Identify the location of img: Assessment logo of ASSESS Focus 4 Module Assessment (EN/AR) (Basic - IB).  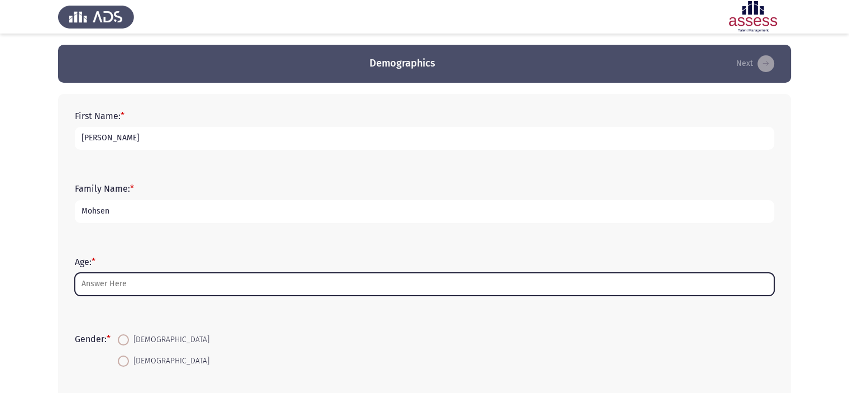
(753, 17).